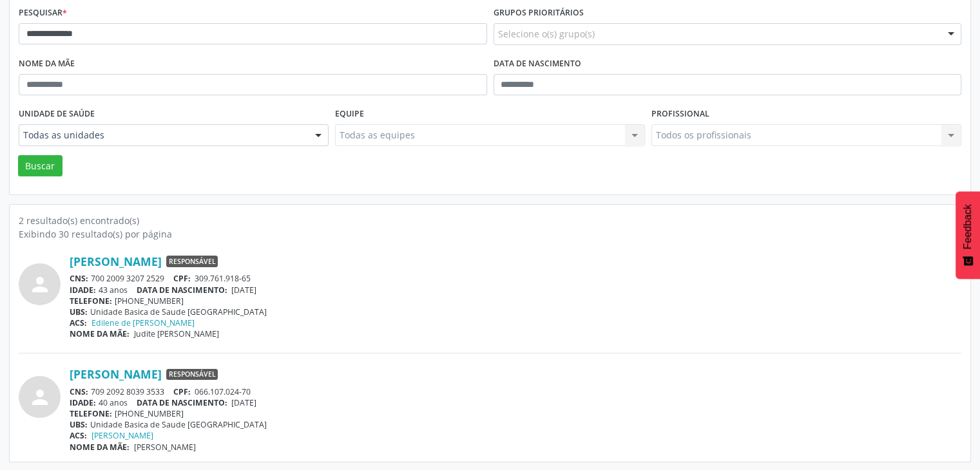 This screenshot has height=470, width=980. Describe the element at coordinates (547, 33) in the screenshot. I see `span: Selecione o(s) grupo(s)` at that location.